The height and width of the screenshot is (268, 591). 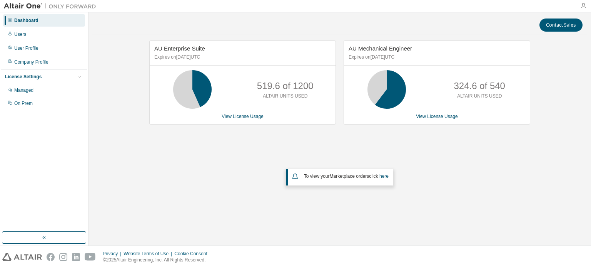 I want to click on img: linkedin.svg, so click(x=76, y=256).